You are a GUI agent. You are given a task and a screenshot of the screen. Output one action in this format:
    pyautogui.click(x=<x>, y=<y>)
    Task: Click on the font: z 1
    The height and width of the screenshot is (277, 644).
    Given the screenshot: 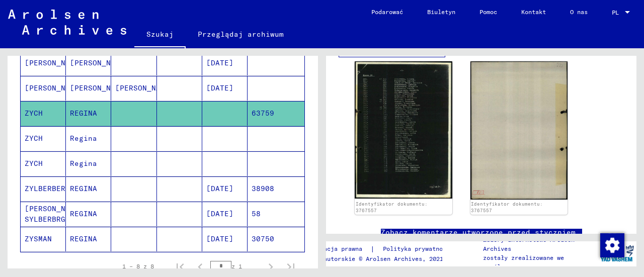 What is the action you would take?
    pyautogui.click(x=237, y=266)
    